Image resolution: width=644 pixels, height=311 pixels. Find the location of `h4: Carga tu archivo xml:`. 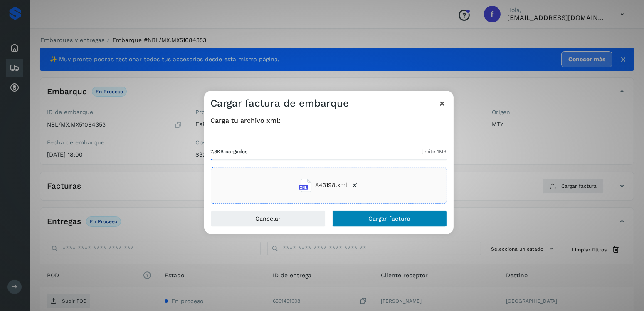

h4: Carga tu archivo xml: is located at coordinates (329, 120).